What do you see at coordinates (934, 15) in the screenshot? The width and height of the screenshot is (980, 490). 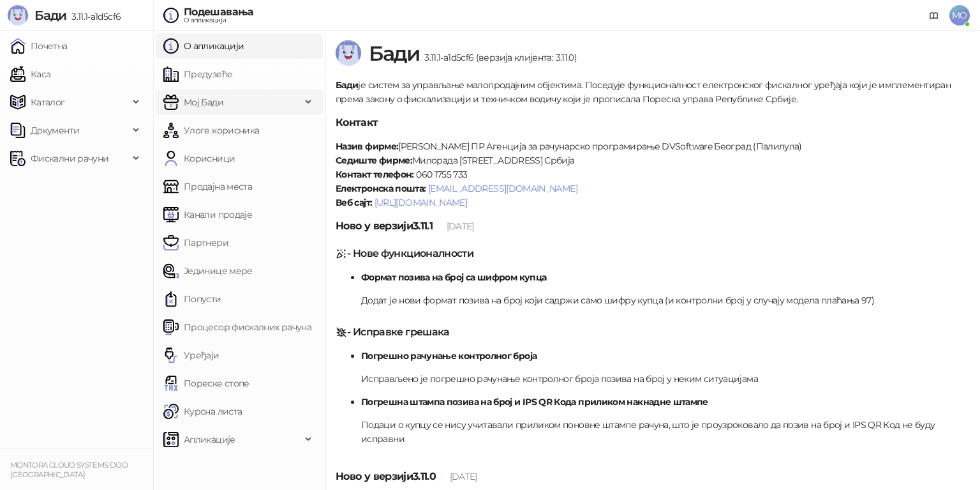 I see `a: Документација` at bounding box center [934, 15].